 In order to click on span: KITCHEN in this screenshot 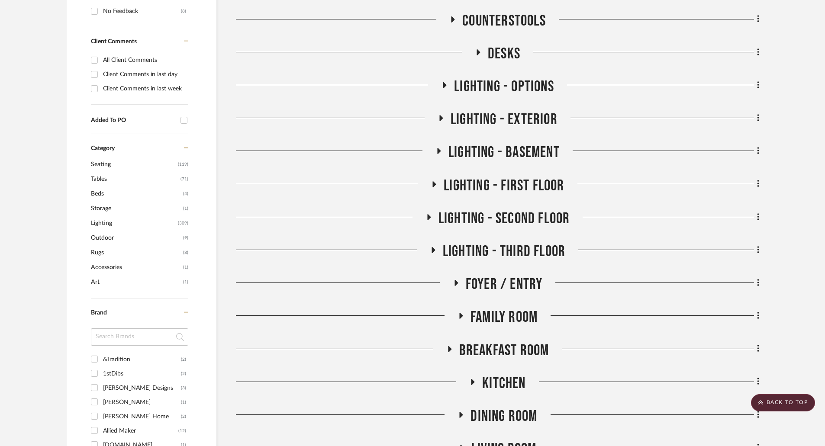, I will do `click(504, 384)`.